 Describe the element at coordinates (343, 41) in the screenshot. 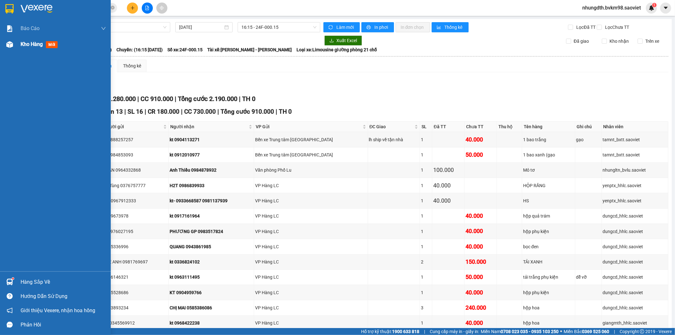

I see `button: downloadXuất Excel` at that location.